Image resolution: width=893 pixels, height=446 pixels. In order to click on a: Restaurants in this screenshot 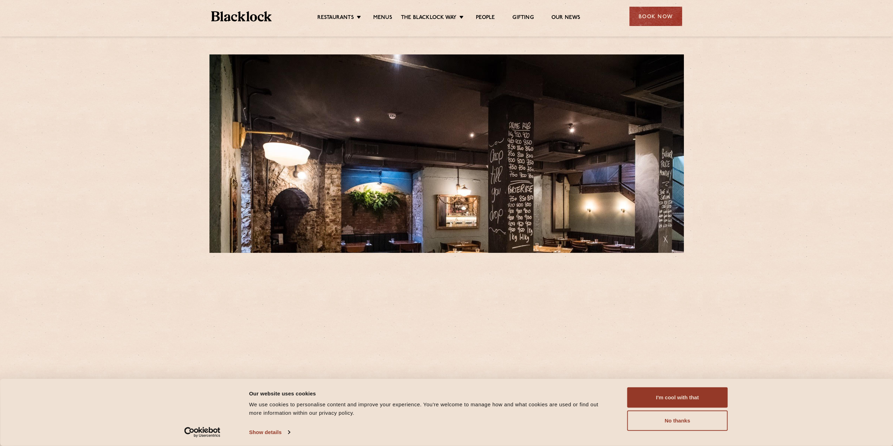, I will do `click(336, 18)`.